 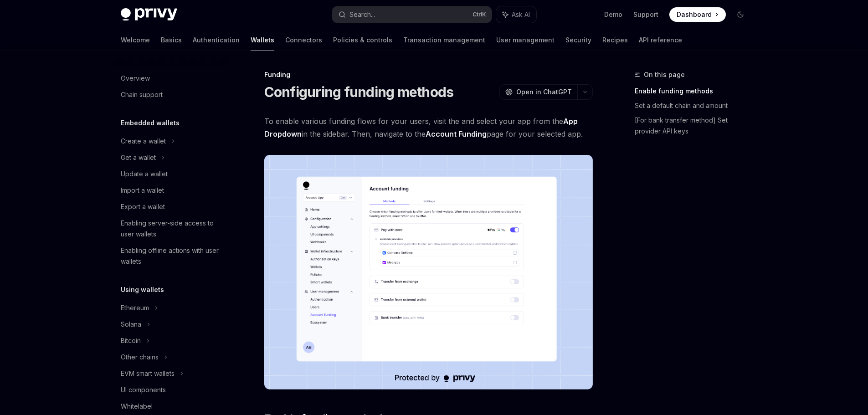 What do you see at coordinates (362, 15) in the screenshot?
I see `div: Search...` at bounding box center [362, 15].